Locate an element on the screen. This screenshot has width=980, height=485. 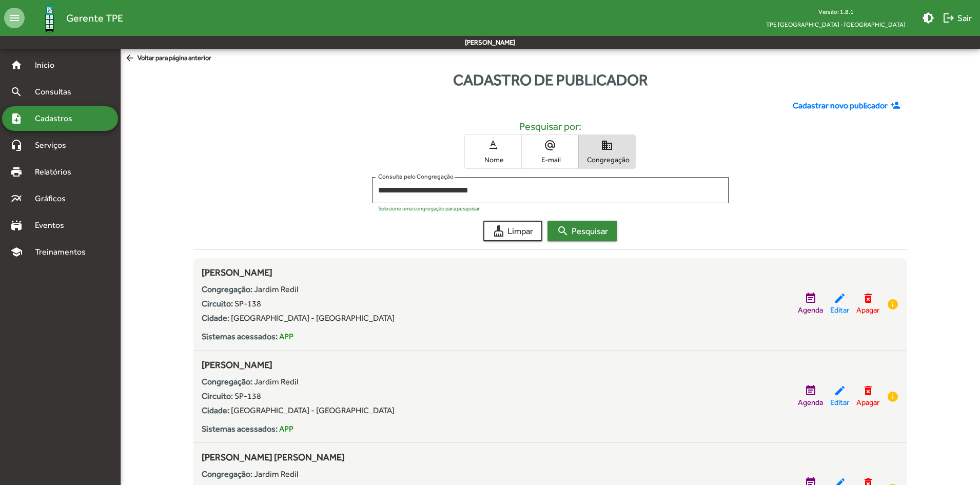
mat-icon: menu is located at coordinates (15, 18).